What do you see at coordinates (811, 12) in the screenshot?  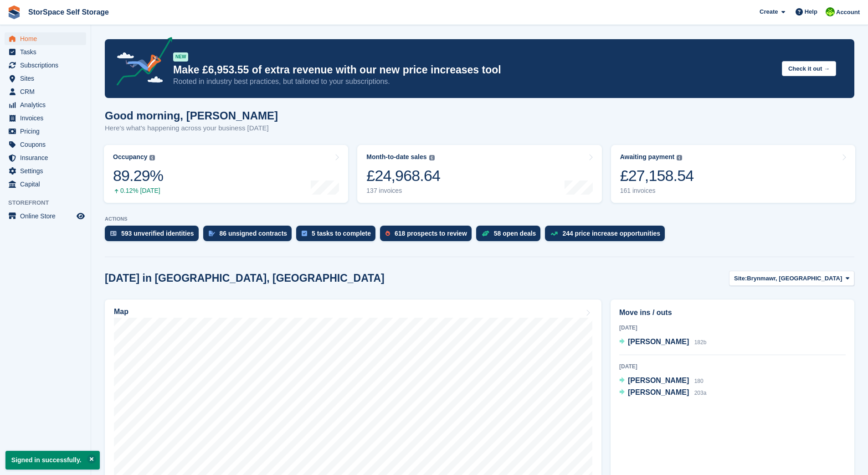 I see `span: Help` at bounding box center [811, 12].